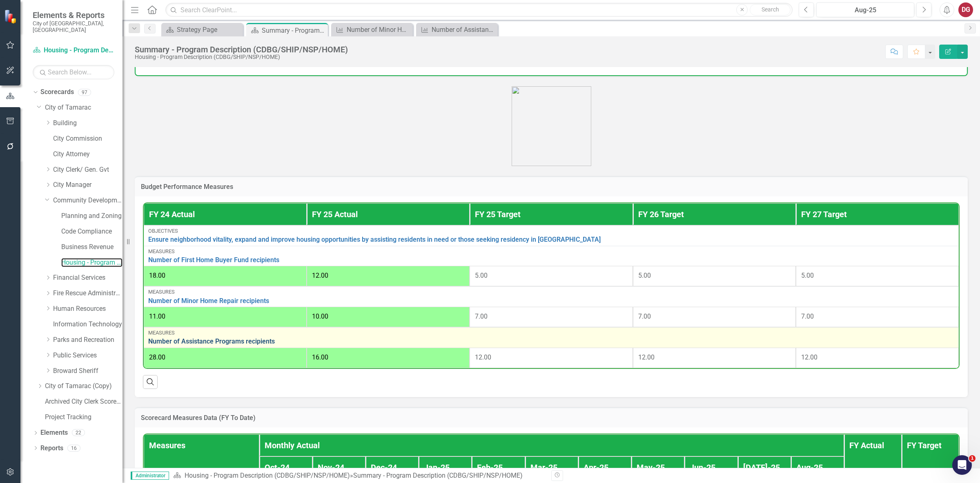 The height and width of the screenshot is (483, 980). I want to click on div: 16, so click(74, 448).